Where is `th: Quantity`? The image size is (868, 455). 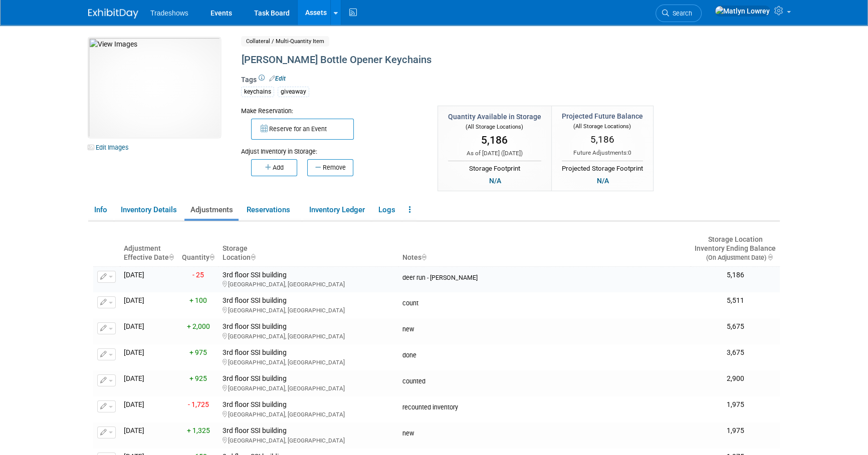 th: Quantity is located at coordinates (198, 249).